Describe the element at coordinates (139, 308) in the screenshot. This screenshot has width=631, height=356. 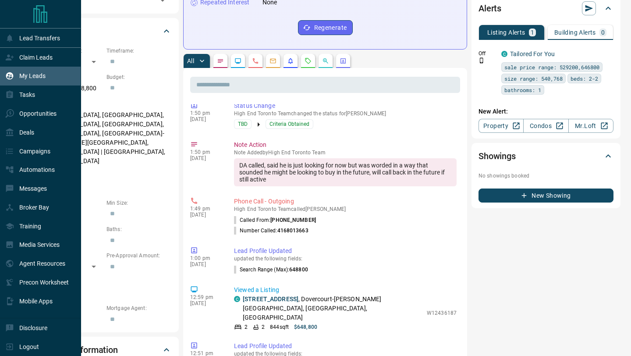
I see `p: Mortgage Agent:` at that location.